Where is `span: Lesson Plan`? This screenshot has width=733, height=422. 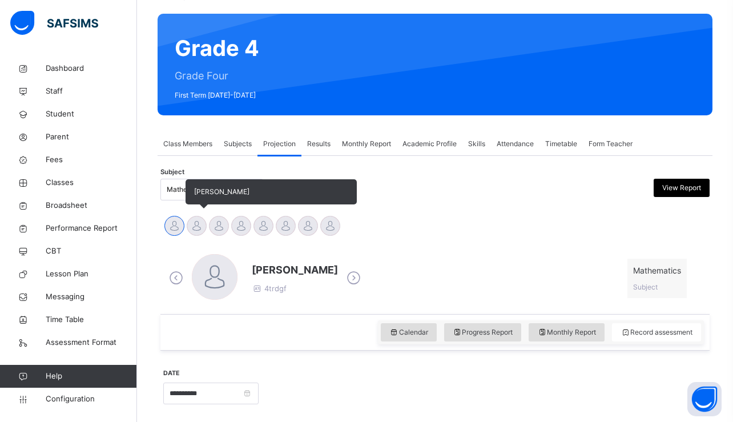
span: Lesson Plan is located at coordinates (91, 274).